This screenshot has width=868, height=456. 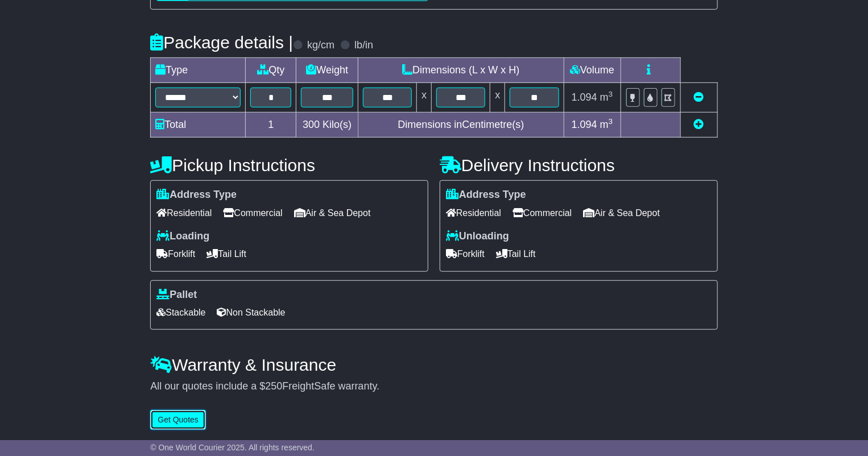 I want to click on h4: Delivery Instructions, so click(x=579, y=165).